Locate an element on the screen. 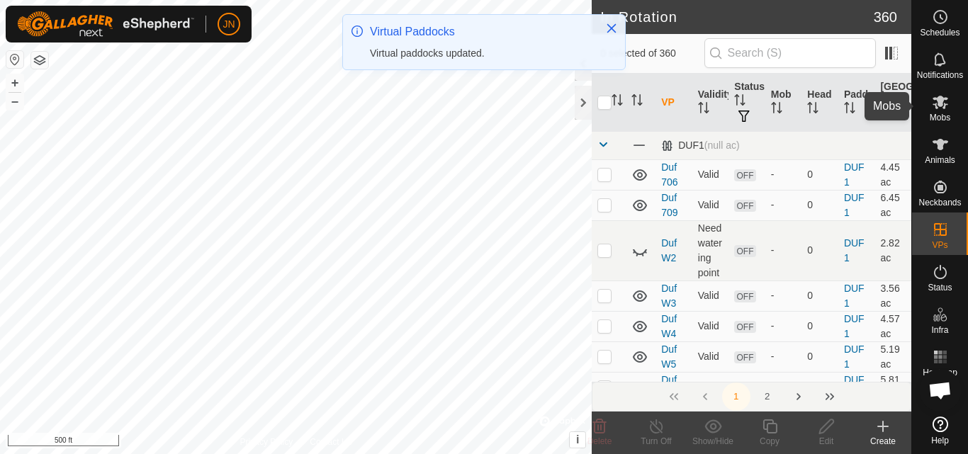  a: Privacy Policy is located at coordinates (266, 442).